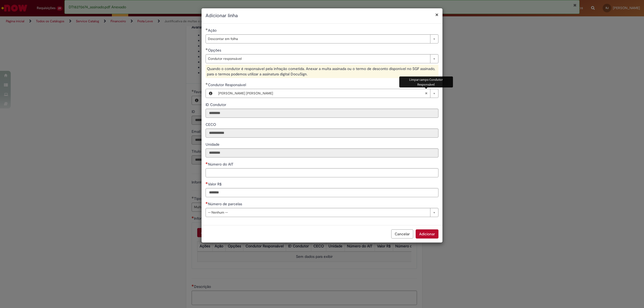 The width and height of the screenshot is (644, 308). What do you see at coordinates (322, 133) in the screenshot?
I see `input: CECO` at bounding box center [322, 133].